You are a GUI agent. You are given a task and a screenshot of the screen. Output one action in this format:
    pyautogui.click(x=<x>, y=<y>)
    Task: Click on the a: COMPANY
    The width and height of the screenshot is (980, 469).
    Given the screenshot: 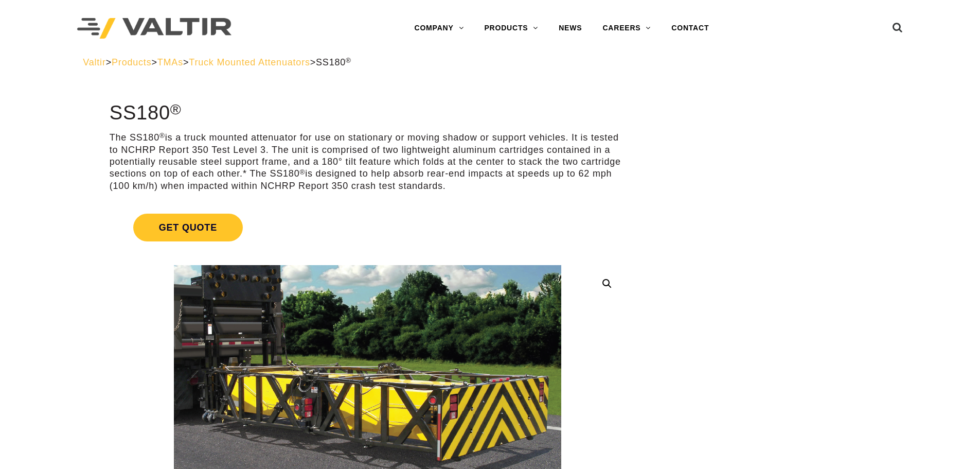 What is the action you would take?
    pyautogui.click(x=439, y=29)
    